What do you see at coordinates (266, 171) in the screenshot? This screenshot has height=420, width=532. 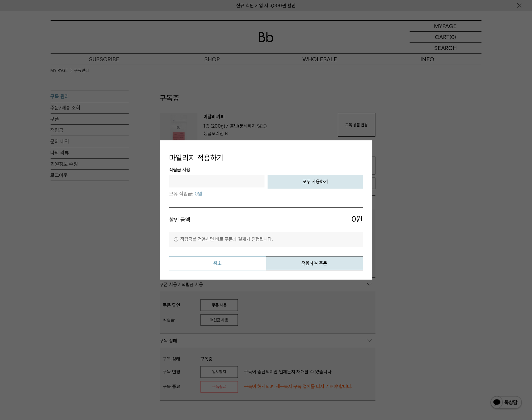 I see `span: 적립금 사용` at bounding box center [266, 171].